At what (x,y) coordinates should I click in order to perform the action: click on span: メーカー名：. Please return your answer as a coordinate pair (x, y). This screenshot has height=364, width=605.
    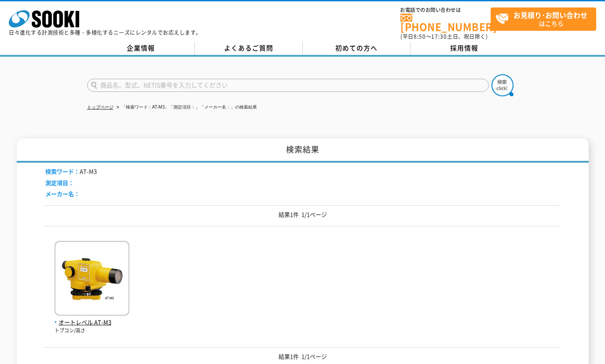
    Looking at the image, I should click on (62, 194).